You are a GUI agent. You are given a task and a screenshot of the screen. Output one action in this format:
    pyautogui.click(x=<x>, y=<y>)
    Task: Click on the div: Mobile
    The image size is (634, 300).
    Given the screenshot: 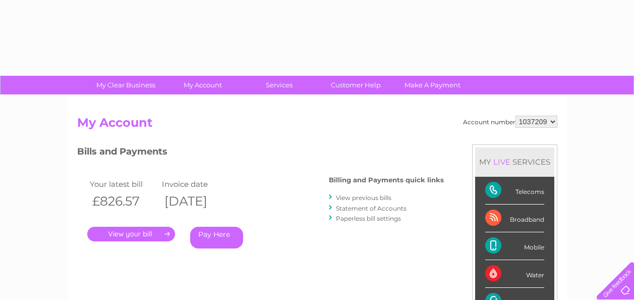 What is the action you would take?
    pyautogui.click(x=515, y=246)
    